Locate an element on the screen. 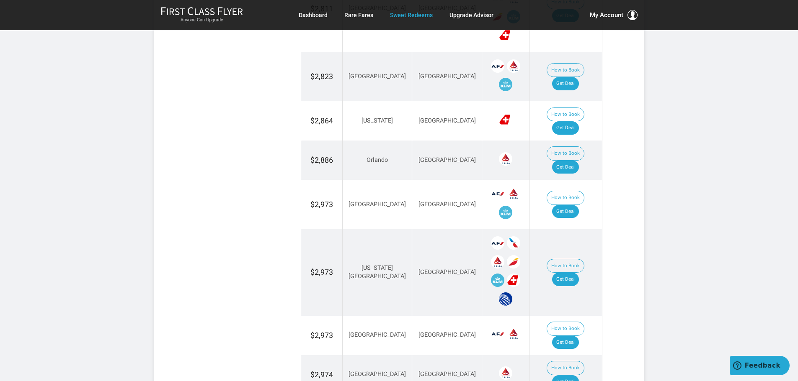 This screenshot has height=381, width=798. a: Rare Fares is located at coordinates (358, 15).